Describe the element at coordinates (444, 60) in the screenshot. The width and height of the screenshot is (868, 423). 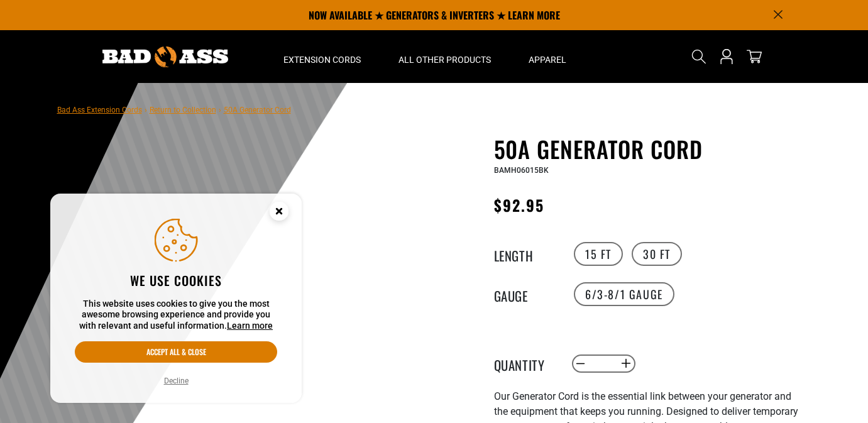
I see `span: All Other Products` at that location.